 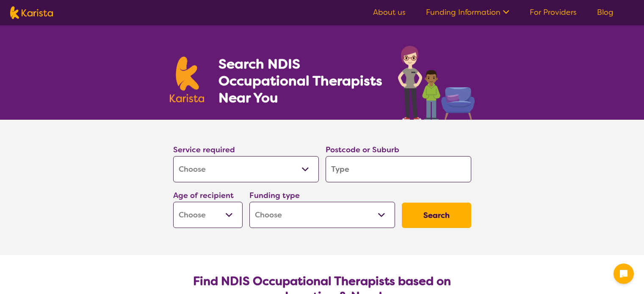 What do you see at coordinates (204, 150) in the screenshot?
I see `label: Service required` at bounding box center [204, 150].